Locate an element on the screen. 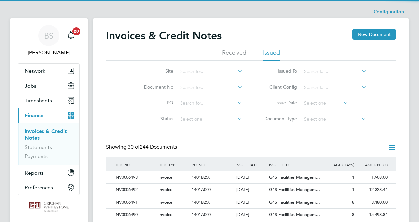 Image resolution: width=419 pixels, height=222 pixels. label: Issue Date is located at coordinates (278, 103).